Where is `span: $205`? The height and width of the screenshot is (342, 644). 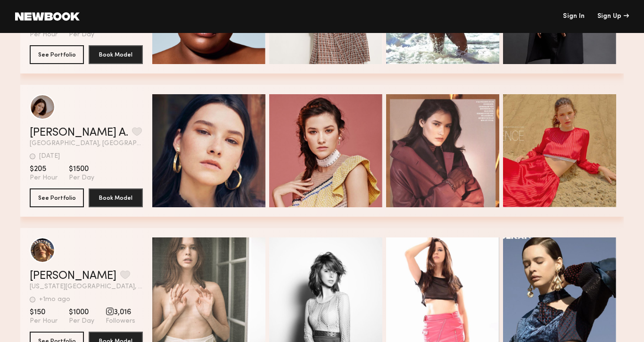 span: $205 is located at coordinates (44, 169).